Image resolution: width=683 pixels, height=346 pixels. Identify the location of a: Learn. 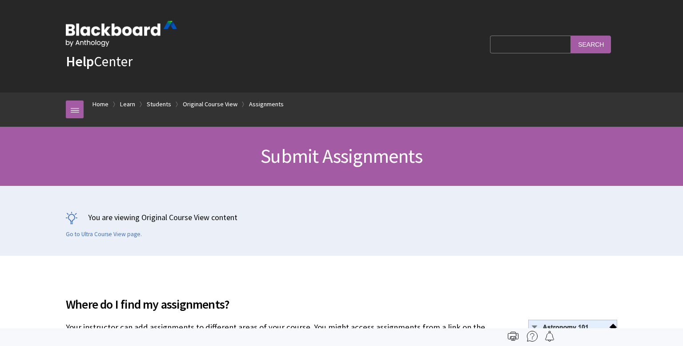
(128, 104).